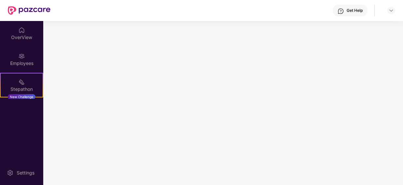 Image resolution: width=403 pixels, height=185 pixels. What do you see at coordinates (340, 11) in the screenshot?
I see `img: svg+xml;base64,PHN2ZyBpZD0iSGVscC0zMngzMiIgeG1sbnM9Imh0dHA6Ly93d3cudzMub3JnLzIwMDAvc3ZnIiB3aWR0aD...` at bounding box center [340, 11].